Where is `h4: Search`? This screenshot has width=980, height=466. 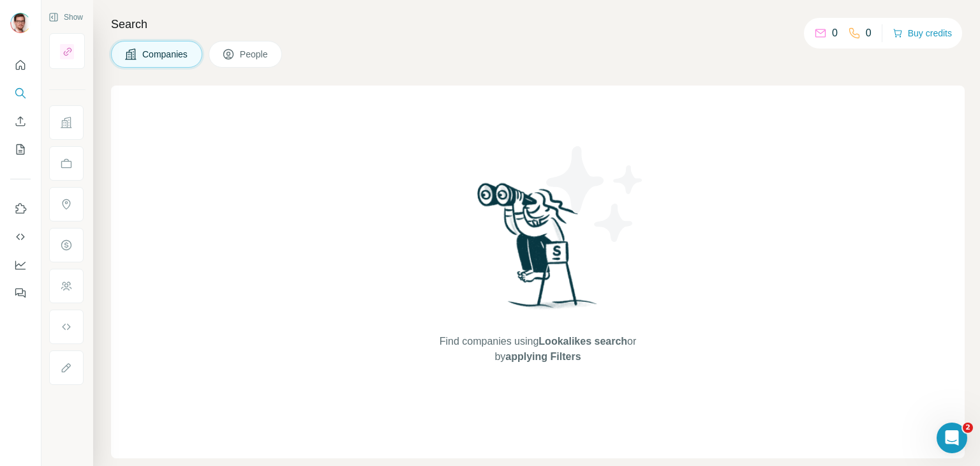 h4: Search is located at coordinates (538, 24).